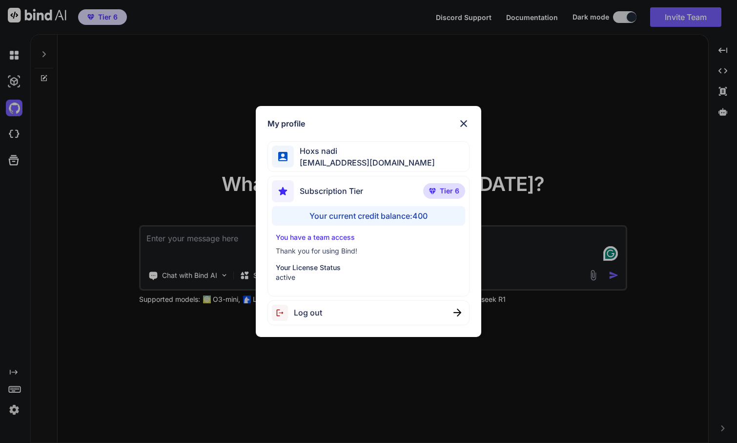 The image size is (737, 443). Describe the element at coordinates (368, 251) in the screenshot. I see `p: Thank you for using Bind!` at that location.